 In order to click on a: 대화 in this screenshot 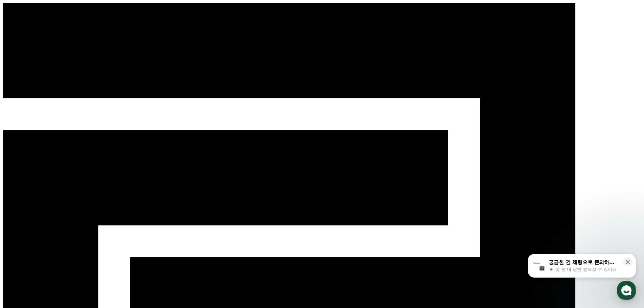, I will do `click(66, 223)`.